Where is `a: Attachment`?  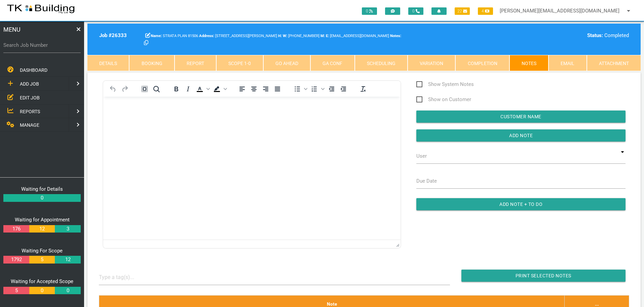 a: Attachment is located at coordinates (614, 63).